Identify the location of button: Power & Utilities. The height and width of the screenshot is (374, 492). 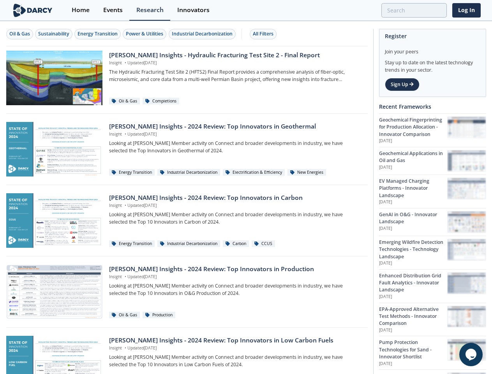
(145, 34).